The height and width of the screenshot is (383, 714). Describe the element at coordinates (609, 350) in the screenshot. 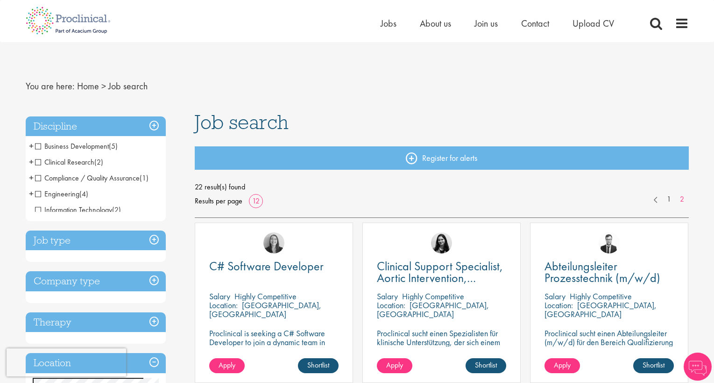

I see `p: Proclinical sucht einen Abteilungsleiter (m/w/d) für den Bereich Qualifizierung zur Verstärkung d...` at that location.